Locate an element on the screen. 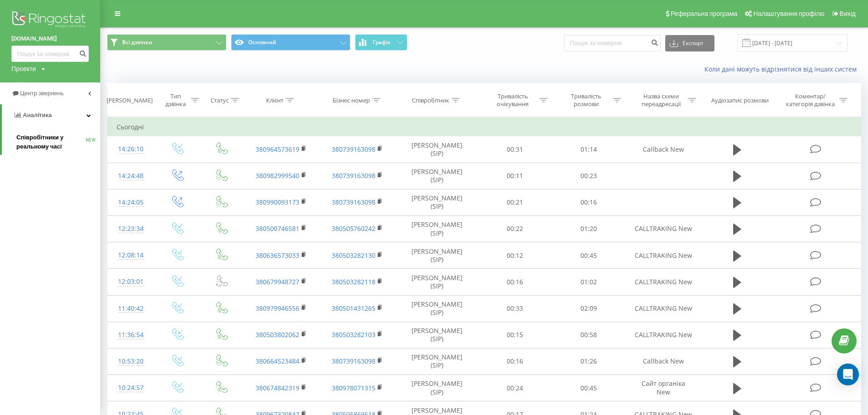  td: 00:58 is located at coordinates (588, 335).